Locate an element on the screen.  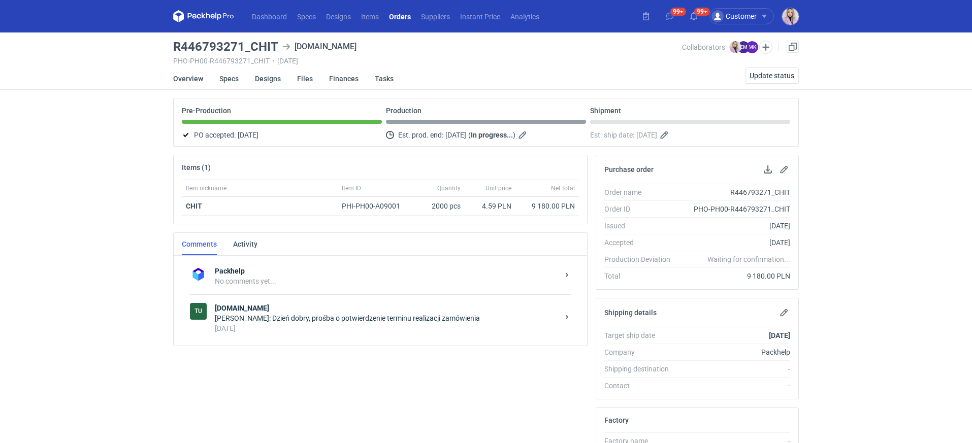
a: Comments is located at coordinates (199, 244).